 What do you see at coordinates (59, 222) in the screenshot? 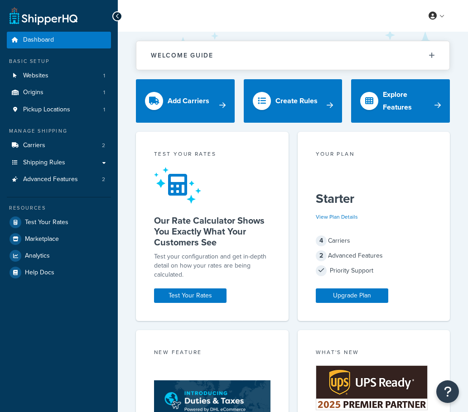
I see `li: Test Your Rates` at bounding box center [59, 222].